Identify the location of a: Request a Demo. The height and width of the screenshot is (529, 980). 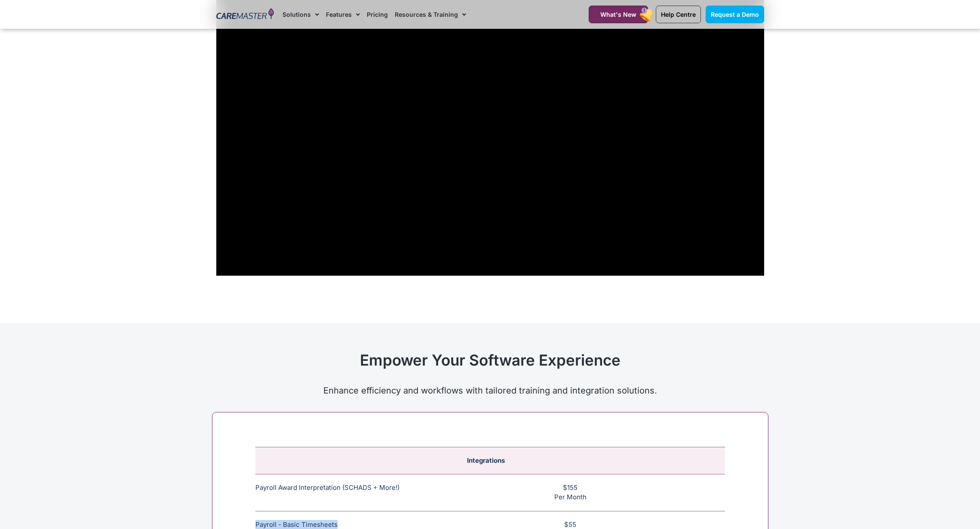
(735, 14).